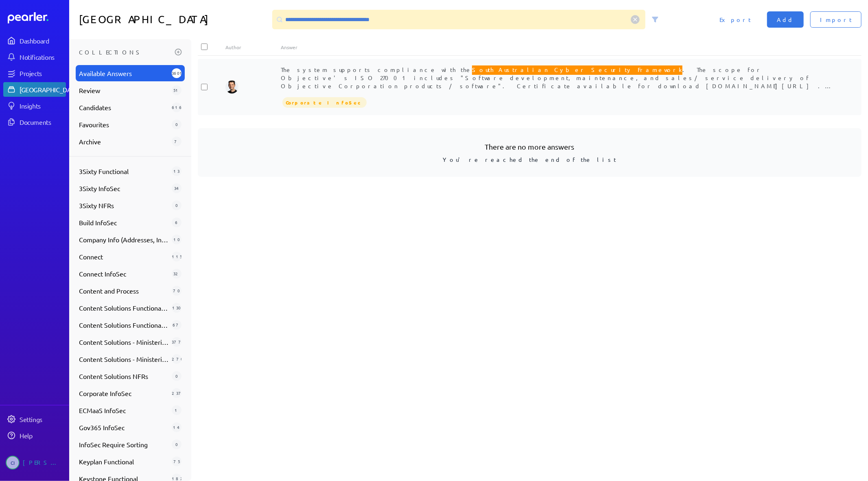  Describe the element at coordinates (124, 410) in the screenshot. I see `span: ECMaaS InfoSec` at that location.